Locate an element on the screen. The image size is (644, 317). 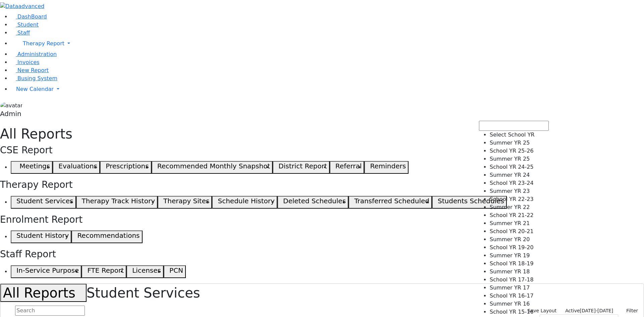
button: All Reports is located at coordinates (43, 293).